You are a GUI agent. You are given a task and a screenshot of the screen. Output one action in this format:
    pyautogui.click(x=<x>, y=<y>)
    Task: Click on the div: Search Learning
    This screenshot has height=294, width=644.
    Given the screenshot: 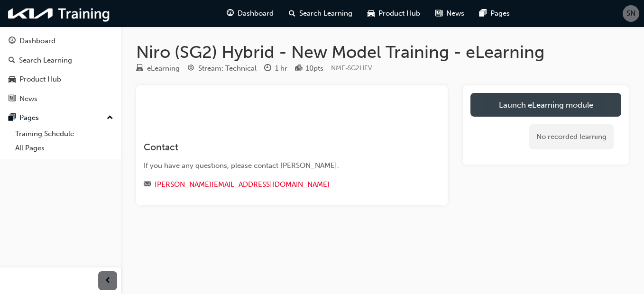 What is the action you would take?
    pyautogui.click(x=46, y=60)
    